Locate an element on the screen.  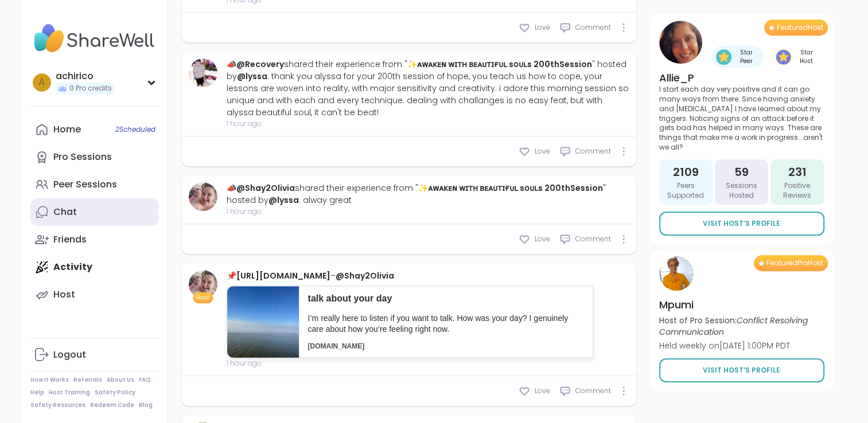
span: Star Host is located at coordinates (806, 57).